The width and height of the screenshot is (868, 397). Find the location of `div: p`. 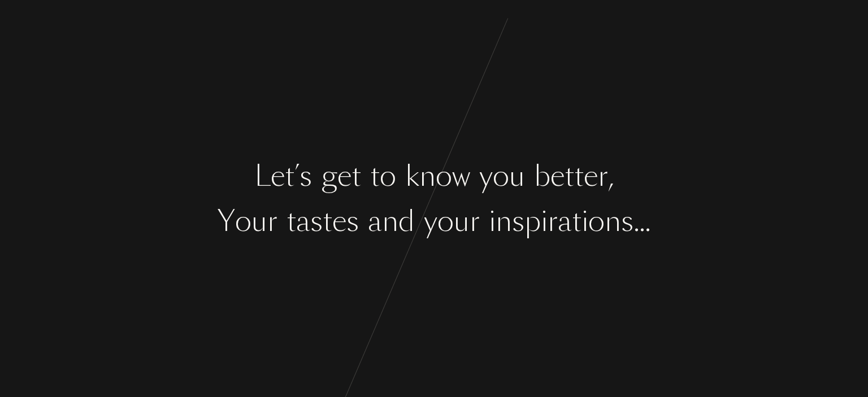

div: p is located at coordinates (532, 221).